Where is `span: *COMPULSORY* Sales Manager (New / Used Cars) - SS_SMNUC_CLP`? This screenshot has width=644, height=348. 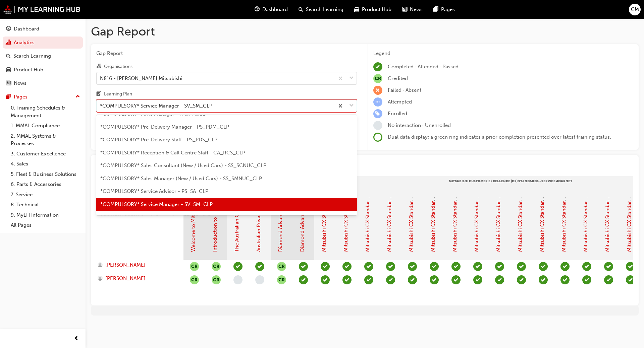
span: *COMPULSORY* Sales Manager (New / Used Cars) - SS_SMNUC_CLP is located at coordinates (181, 179).